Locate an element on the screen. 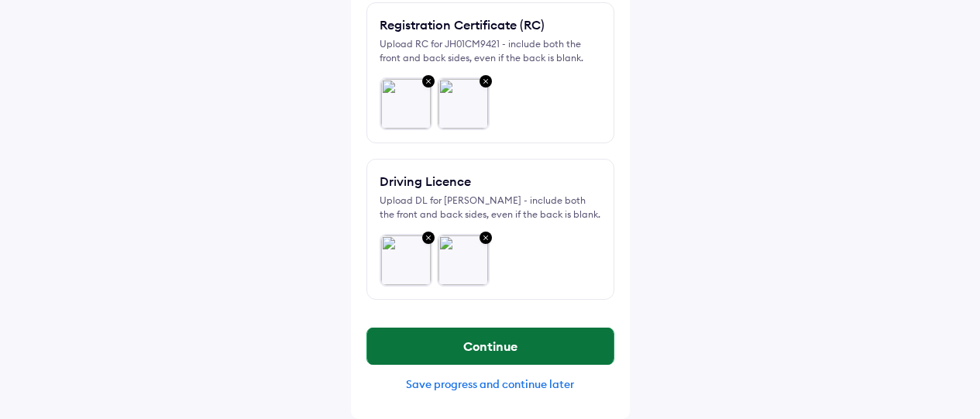 This screenshot has height=419, width=980. img: c7ff8a55-a756-4c8c-b5b4-3d41679ad057 is located at coordinates (463, 104).